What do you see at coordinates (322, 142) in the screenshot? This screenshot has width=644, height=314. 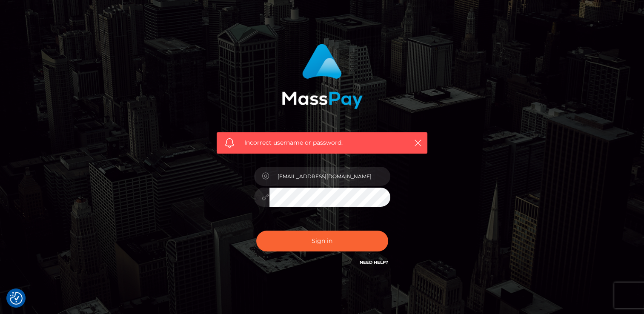 I see `span: Incorrect username or password.` at bounding box center [322, 142].